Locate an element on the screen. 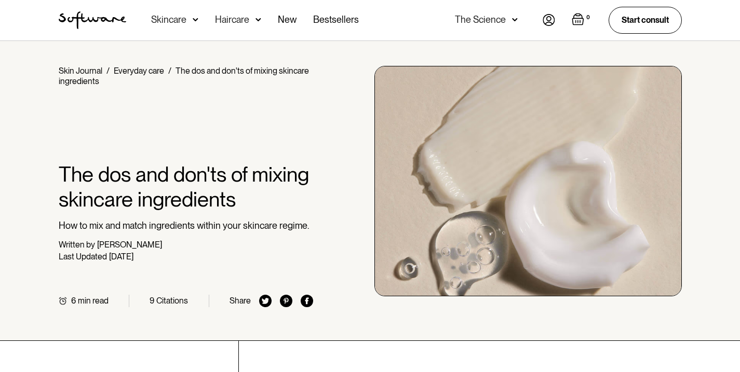  div: Last Updated is located at coordinates (83, 257).